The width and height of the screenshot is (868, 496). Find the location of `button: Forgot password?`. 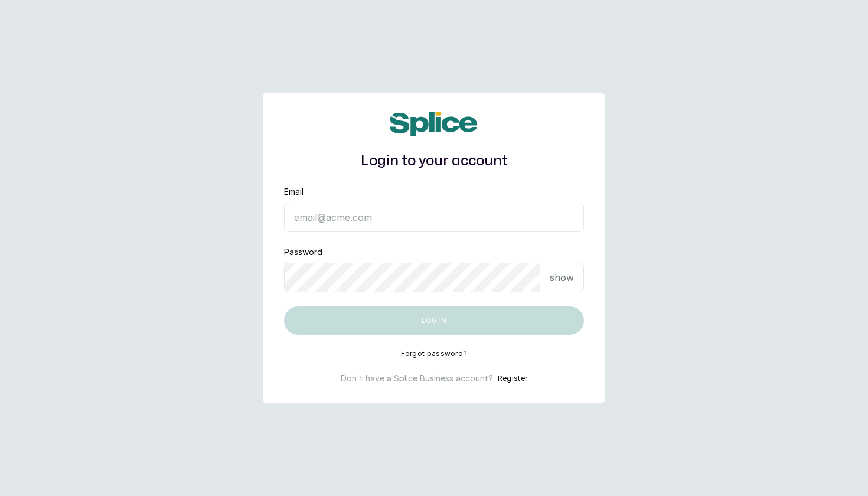

button: Forgot password? is located at coordinates (434, 354).